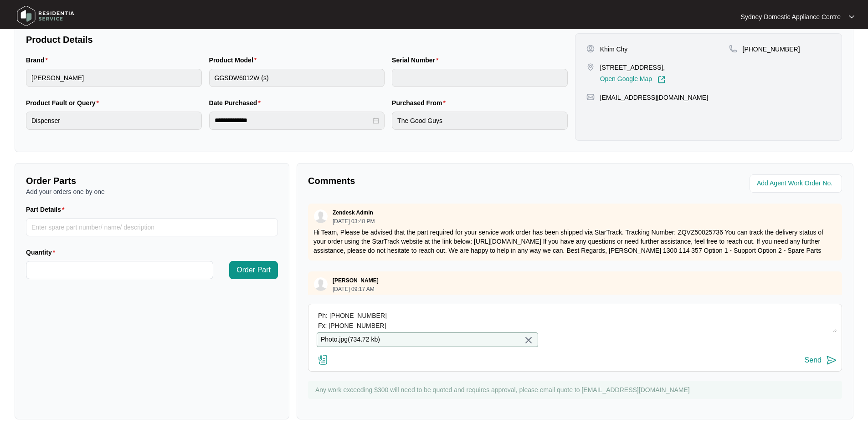  I want to click on button: Order Part, so click(253, 270).